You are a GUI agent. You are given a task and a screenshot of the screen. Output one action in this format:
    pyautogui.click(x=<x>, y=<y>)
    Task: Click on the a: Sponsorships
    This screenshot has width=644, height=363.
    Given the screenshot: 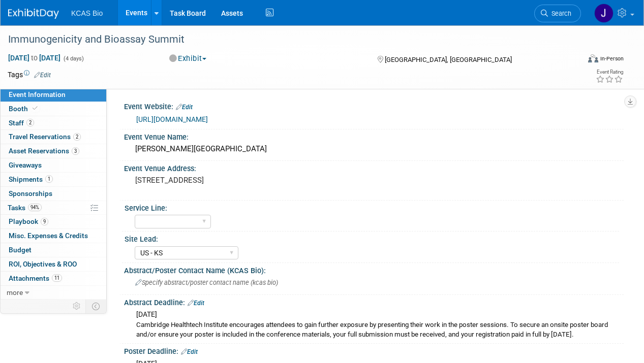 What is the action you would take?
    pyautogui.click(x=53, y=194)
    